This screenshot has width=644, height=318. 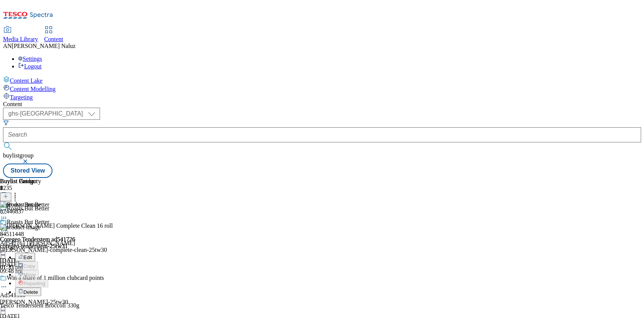 I want to click on button: Move, so click(x=27, y=274).